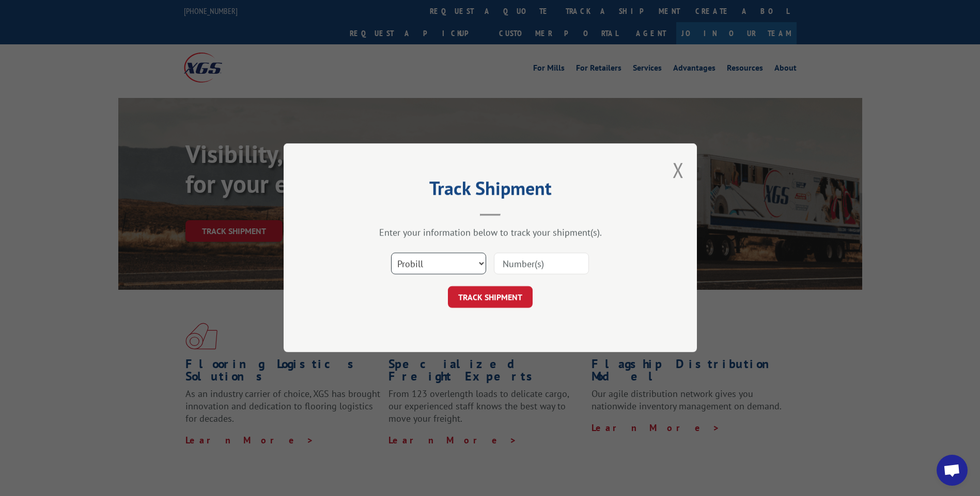 The width and height of the screenshot is (980, 496). What do you see at coordinates (678, 170) in the screenshot?
I see `button: Close modal` at bounding box center [678, 170].